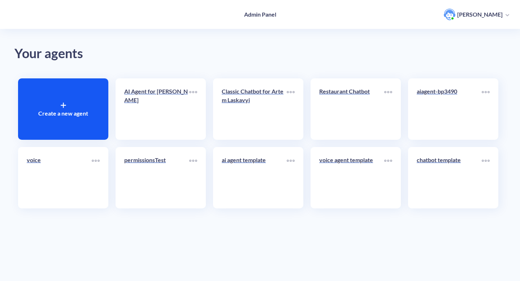  Describe the element at coordinates (254, 96) in the screenshot. I see `p: Classic Chatbot for Artem Laskavyi` at that location.